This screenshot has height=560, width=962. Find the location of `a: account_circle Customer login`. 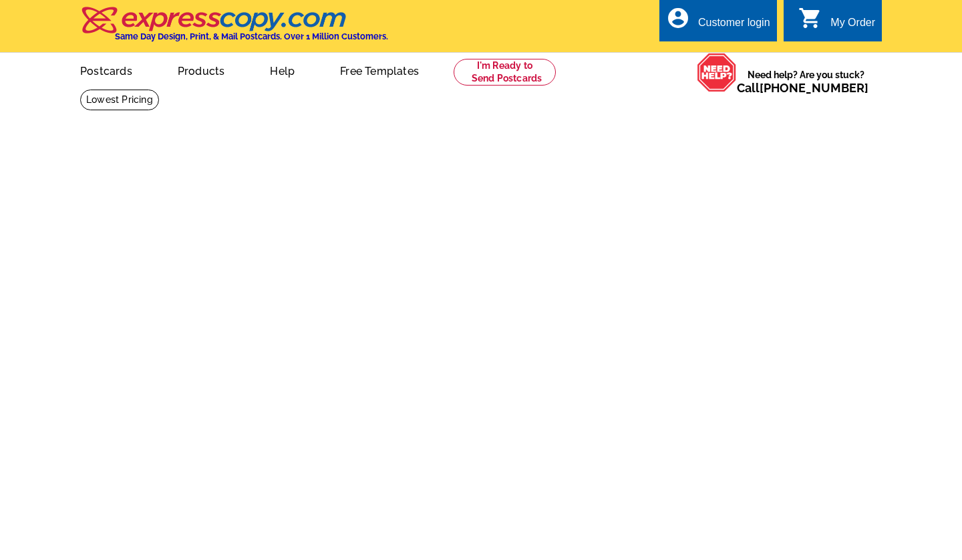

a: account_circle Customer login is located at coordinates (718, 23).